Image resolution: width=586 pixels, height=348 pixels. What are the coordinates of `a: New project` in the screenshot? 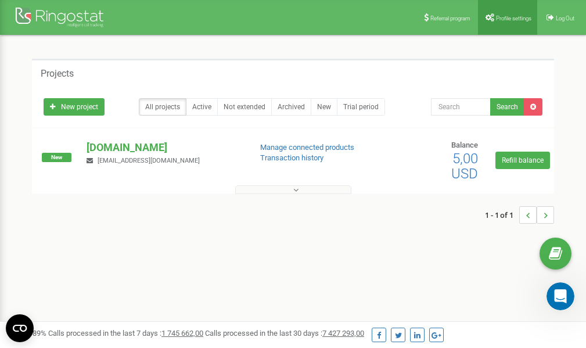 It's located at (74, 107).